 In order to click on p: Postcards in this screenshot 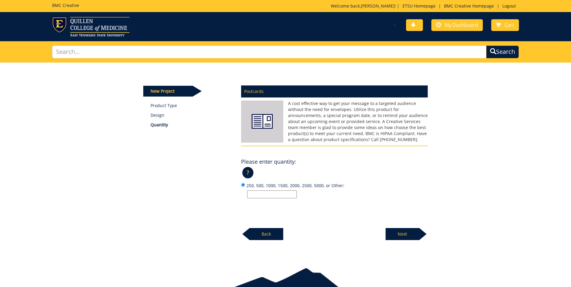, I will do `click(334, 91)`.